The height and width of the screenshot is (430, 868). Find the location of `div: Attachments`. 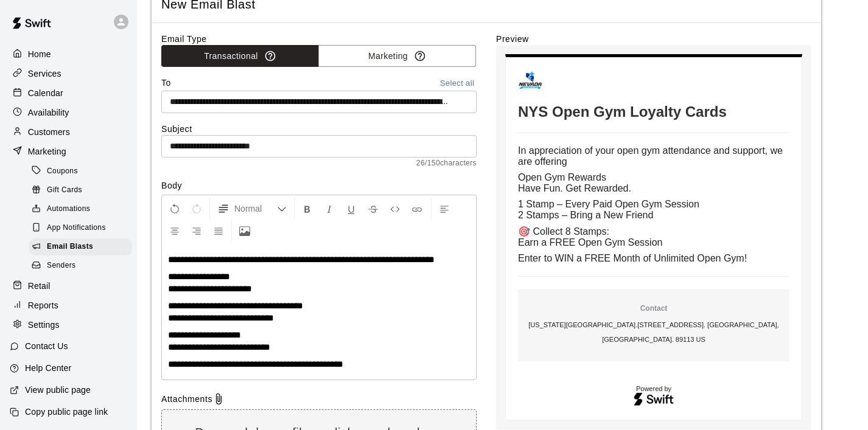

div: Attachments is located at coordinates (319, 399).